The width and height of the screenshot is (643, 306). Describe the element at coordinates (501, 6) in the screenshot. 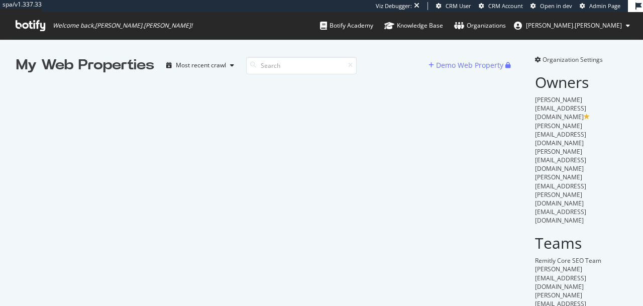

I see `a: CRM Account` at that location.